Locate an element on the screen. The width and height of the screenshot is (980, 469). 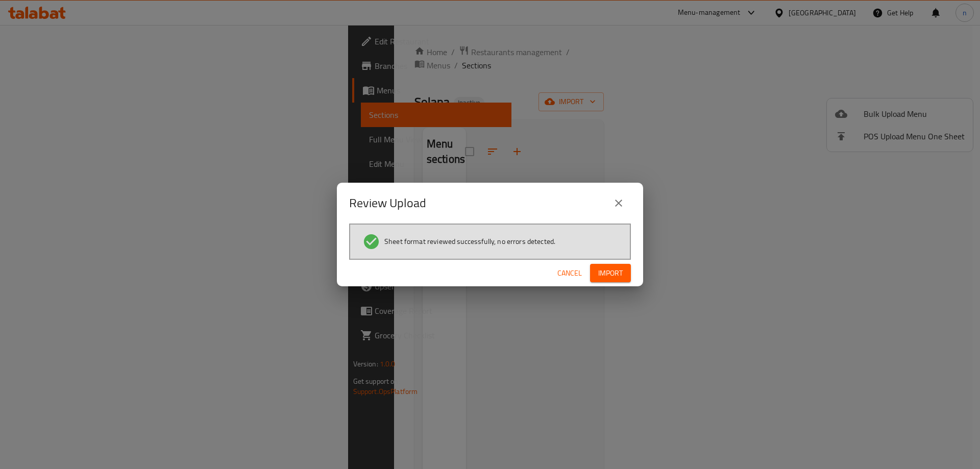
button: close is located at coordinates (618, 203).